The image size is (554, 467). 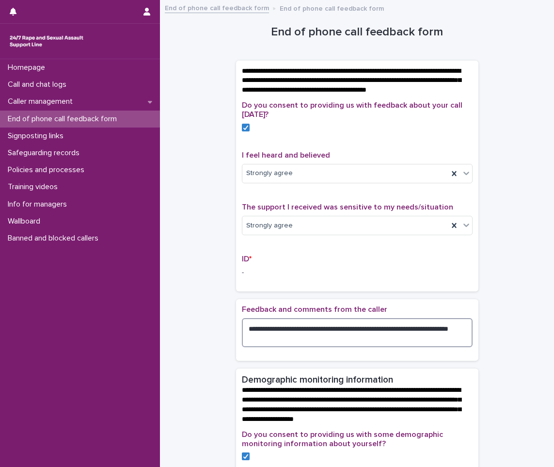 What do you see at coordinates (217, 7) in the screenshot?
I see `a: End of phone call feedback form` at bounding box center [217, 7].